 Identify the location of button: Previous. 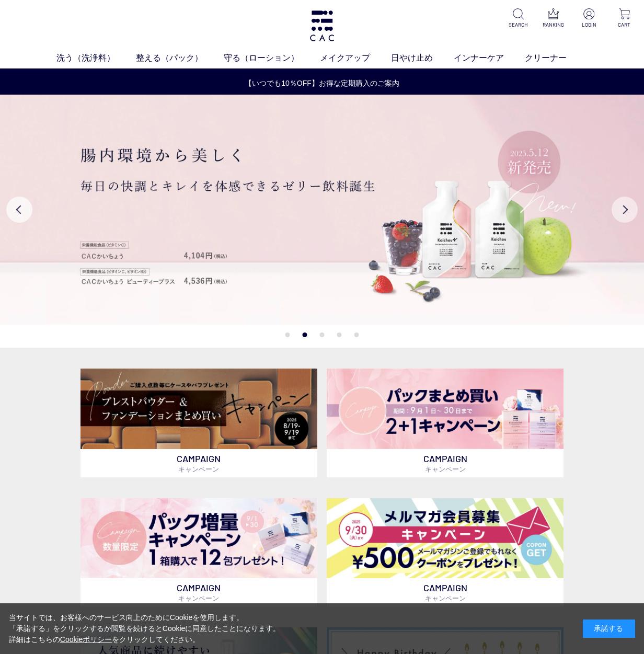
(19, 210).